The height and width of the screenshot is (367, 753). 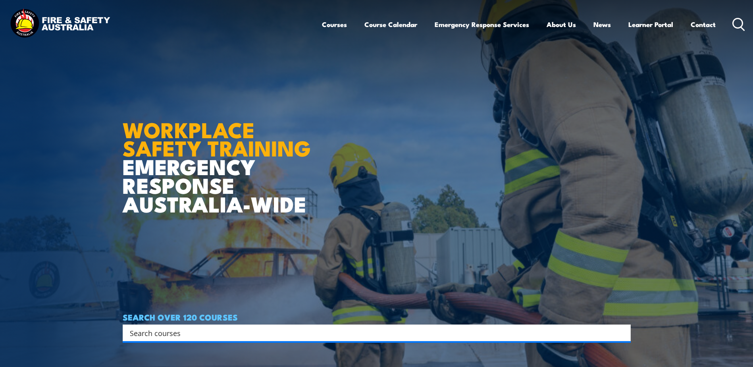 What do you see at coordinates (703, 24) in the screenshot?
I see `a: Contact` at bounding box center [703, 24].